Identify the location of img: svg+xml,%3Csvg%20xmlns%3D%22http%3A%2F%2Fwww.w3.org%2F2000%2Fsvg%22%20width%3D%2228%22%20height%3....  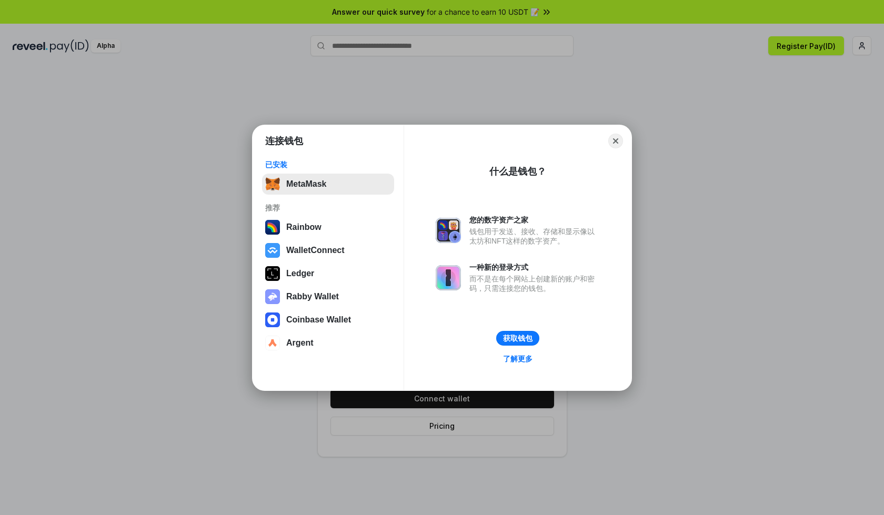
(273, 274).